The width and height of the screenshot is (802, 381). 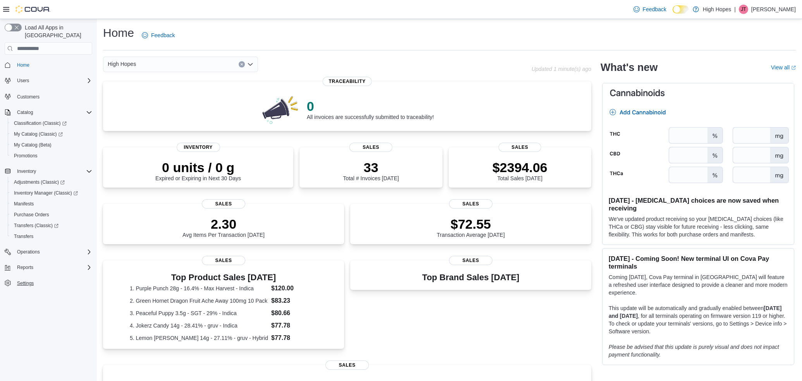 I want to click on span: Reports, so click(x=25, y=267).